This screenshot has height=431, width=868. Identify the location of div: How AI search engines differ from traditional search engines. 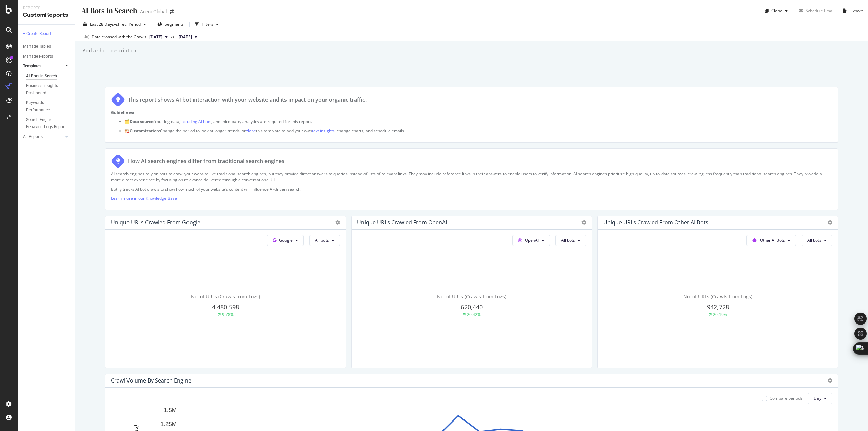
(206, 161).